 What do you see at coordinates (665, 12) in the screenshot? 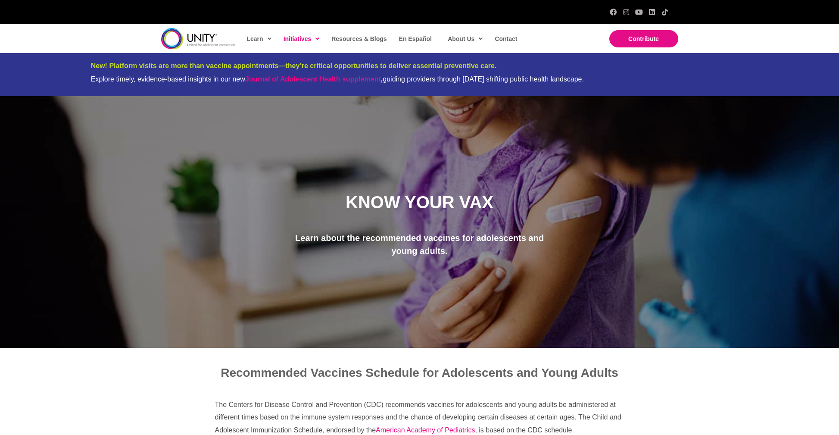
I see `a: TikTok` at bounding box center [665, 12].